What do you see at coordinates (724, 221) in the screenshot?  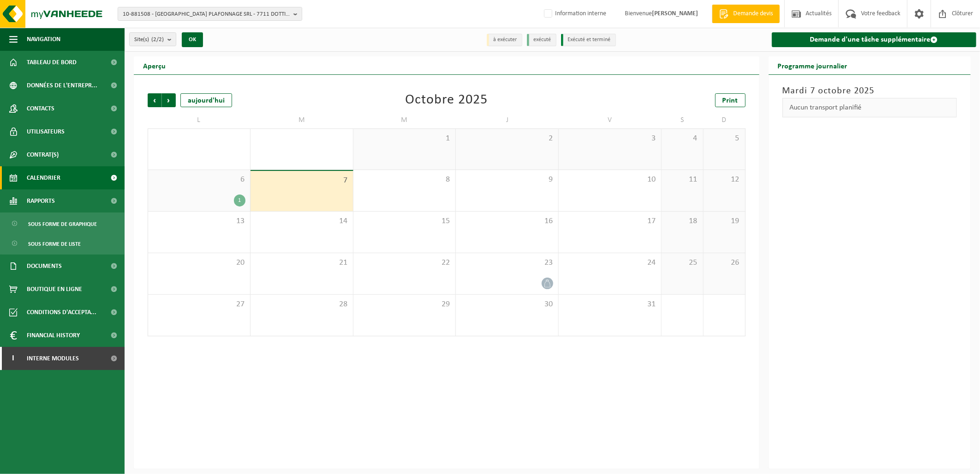 I see `span: 19` at bounding box center [724, 221].